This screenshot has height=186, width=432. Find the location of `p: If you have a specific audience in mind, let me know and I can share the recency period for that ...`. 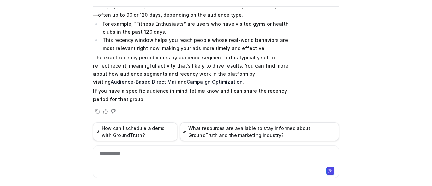

p: If you have a specific audience in mind, let me know and I can share the recency period for that ... is located at coordinates (192, 95).